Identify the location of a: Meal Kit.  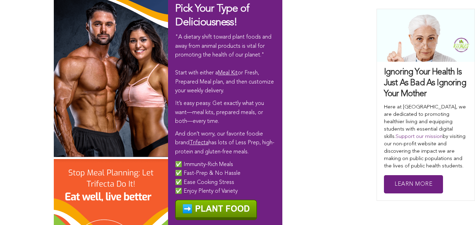
(228, 73).